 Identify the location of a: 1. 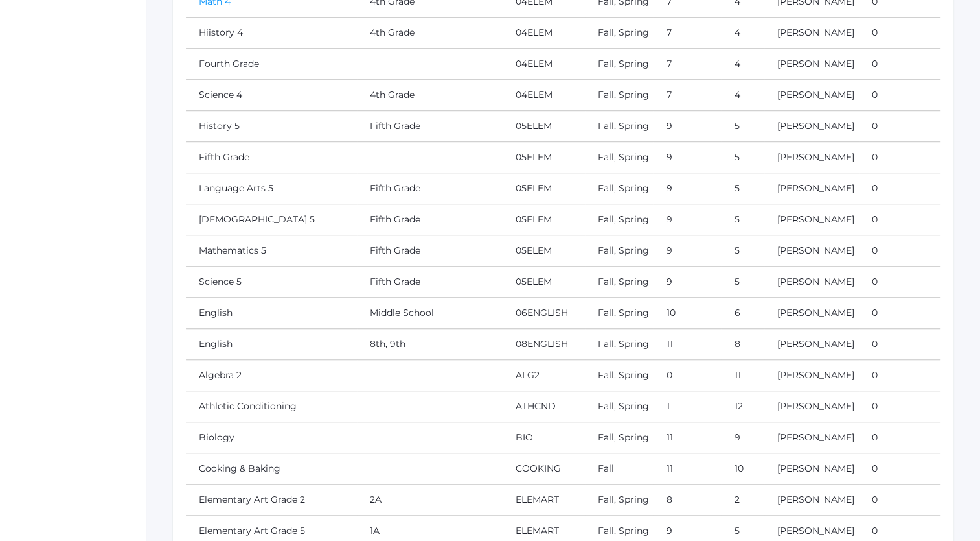
(667, 406).